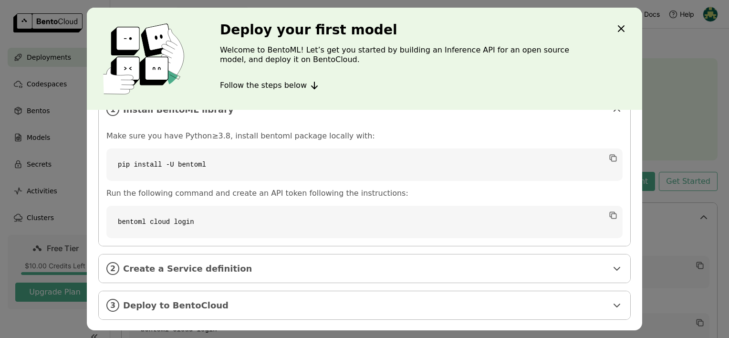  I want to click on img: cover onboarding, so click(146, 59).